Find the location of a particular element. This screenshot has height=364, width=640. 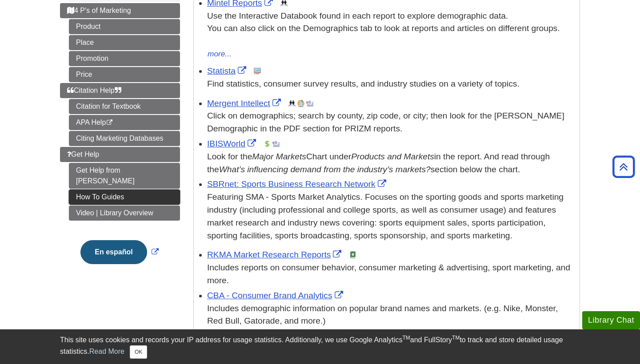

span: Get Help is located at coordinates (83, 154).